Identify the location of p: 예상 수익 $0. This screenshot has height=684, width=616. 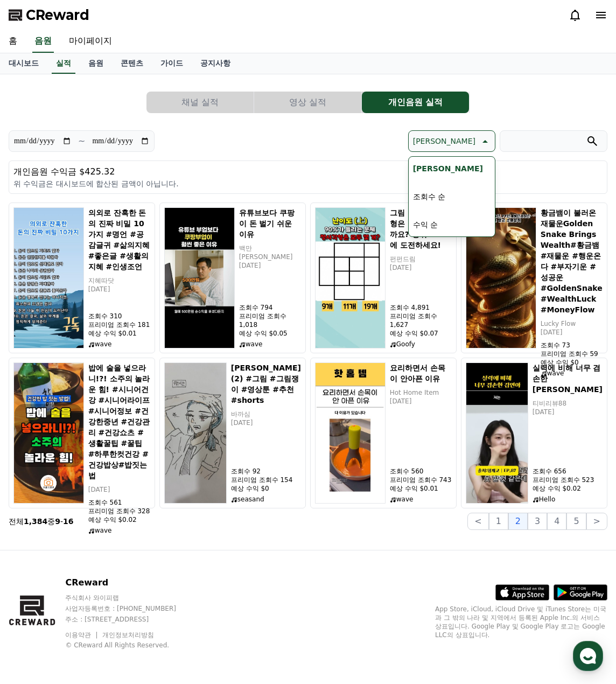
(266, 489).